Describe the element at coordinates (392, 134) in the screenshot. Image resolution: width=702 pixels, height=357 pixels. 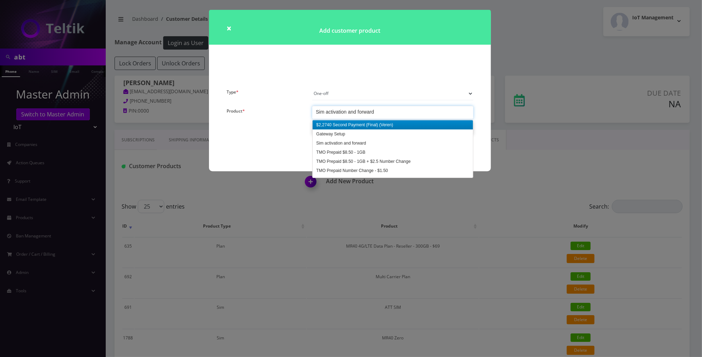
I see `div: Gateway Setup` at that location.